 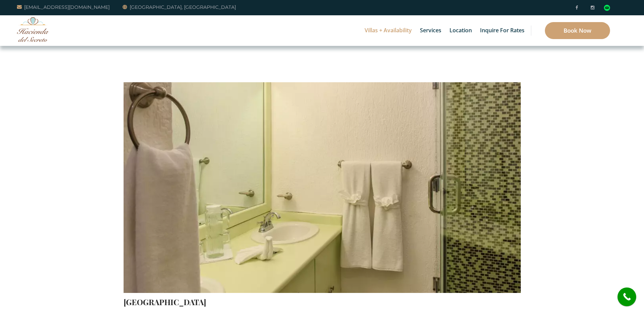 I want to click on img: Tripadvisor_logomark.svg, so click(x=607, y=8).